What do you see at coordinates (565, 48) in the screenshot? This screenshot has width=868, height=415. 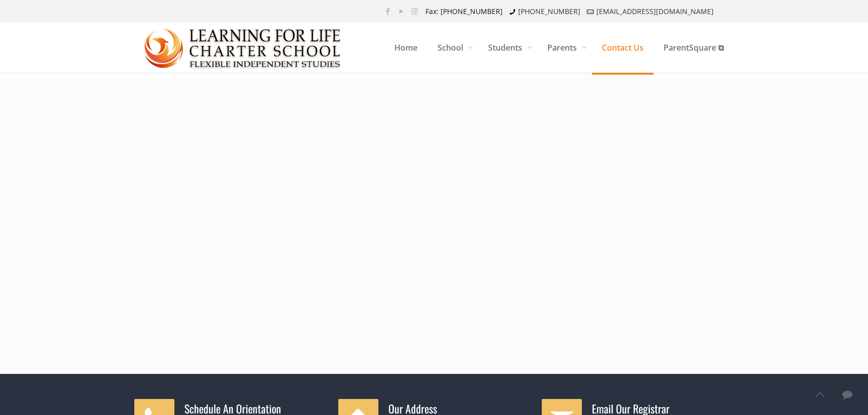 I see `a: Parents` at bounding box center [565, 48].